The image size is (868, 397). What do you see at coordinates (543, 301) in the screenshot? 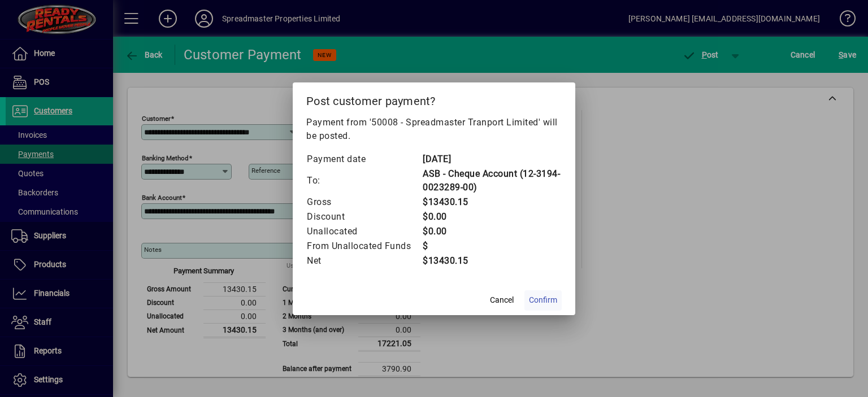
I see `button: Confirm` at bounding box center [543, 301].